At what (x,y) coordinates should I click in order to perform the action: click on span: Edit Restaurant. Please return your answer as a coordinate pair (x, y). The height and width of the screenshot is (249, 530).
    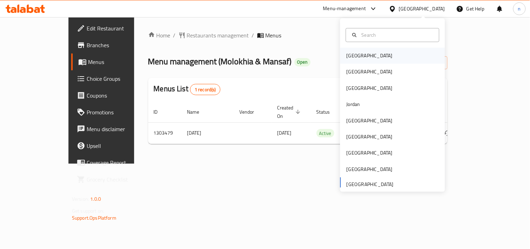
    Looking at the image, I should click on (119, 28).